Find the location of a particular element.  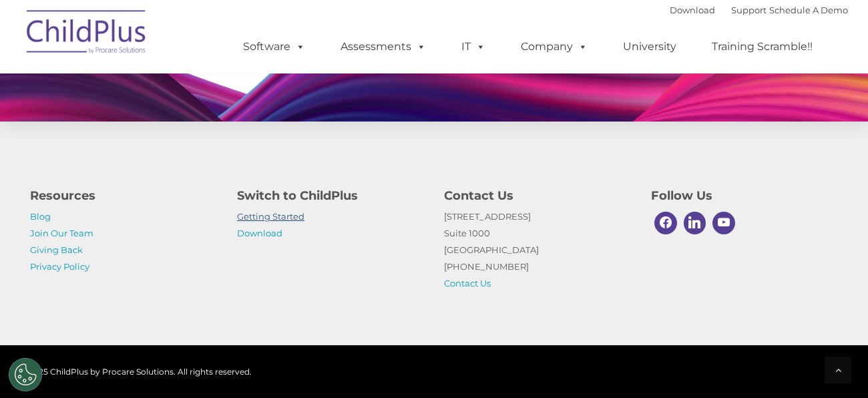

h4: Follow Us is located at coordinates (745, 196).